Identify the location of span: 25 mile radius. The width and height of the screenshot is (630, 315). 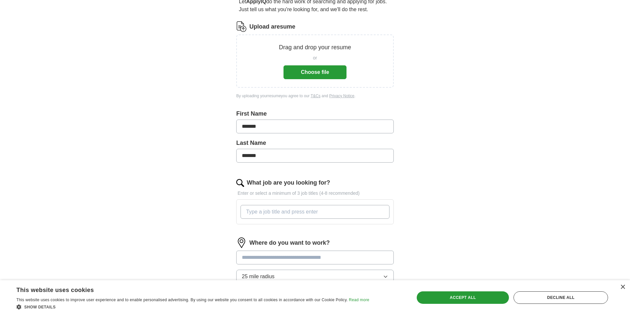
(258, 276).